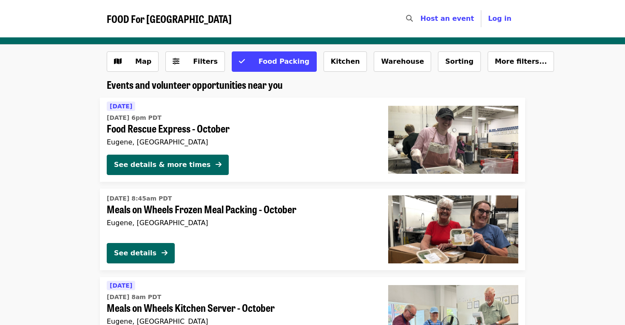 The image size is (625, 325). What do you see at coordinates (345, 62) in the screenshot?
I see `button: Kitchen` at bounding box center [345, 62].